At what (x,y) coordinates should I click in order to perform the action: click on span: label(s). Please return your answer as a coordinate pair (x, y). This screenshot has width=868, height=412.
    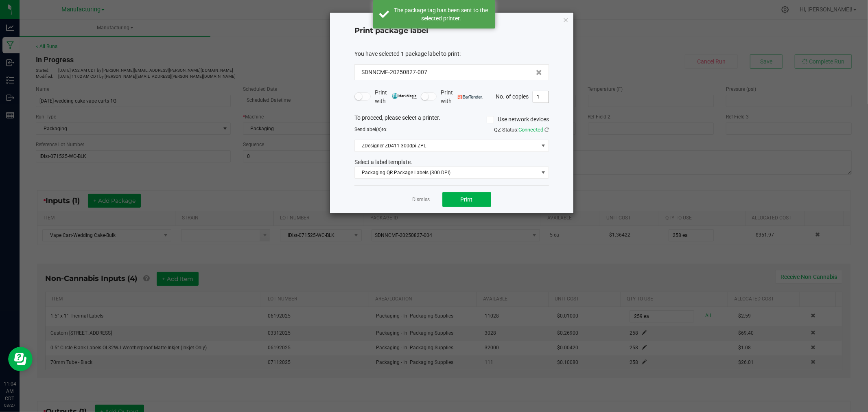
    Looking at the image, I should click on (373, 129).